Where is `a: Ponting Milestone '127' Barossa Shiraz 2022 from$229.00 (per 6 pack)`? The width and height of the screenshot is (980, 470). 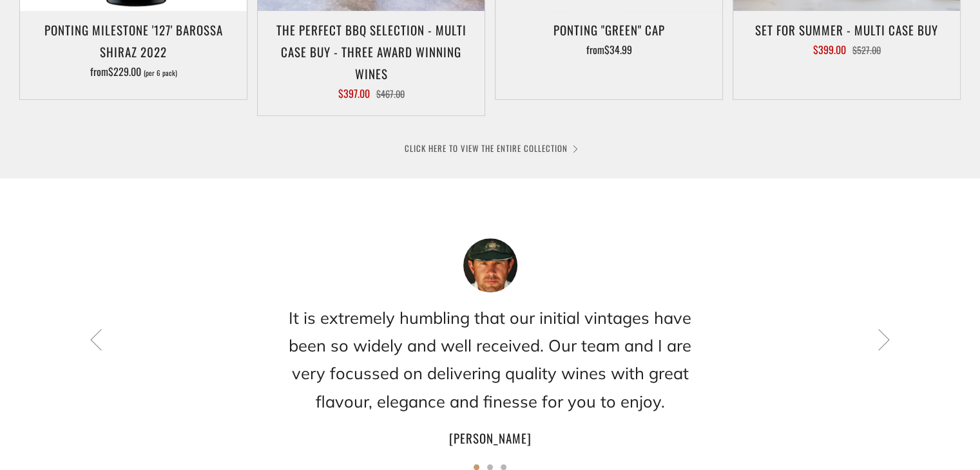
a: Ponting Milestone '127' Barossa Shiraz 2022 from$229.00 (per 6 pack) is located at coordinates (134, 51).